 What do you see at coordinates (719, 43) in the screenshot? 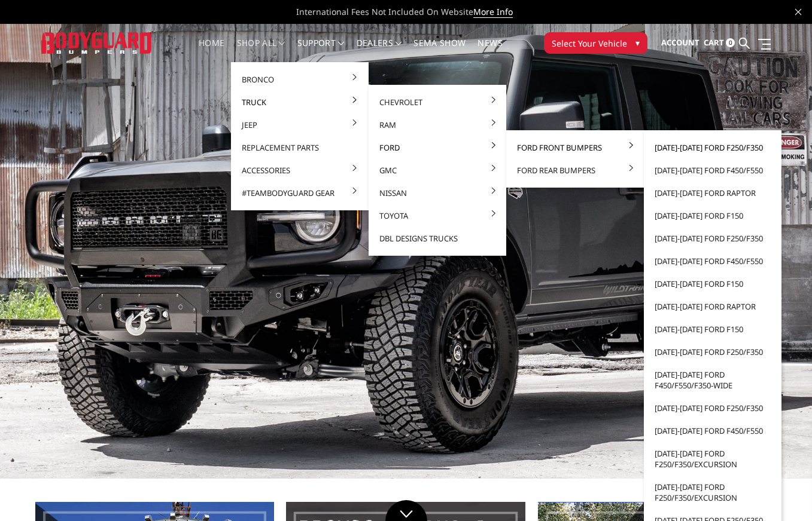
I see `a: Cart 0` at bounding box center [719, 43].